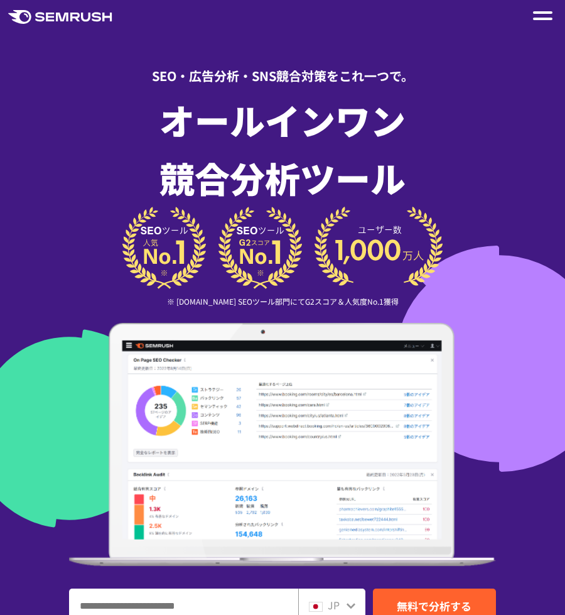  Describe the element at coordinates (334, 605) in the screenshot. I see `span: JP` at that location.